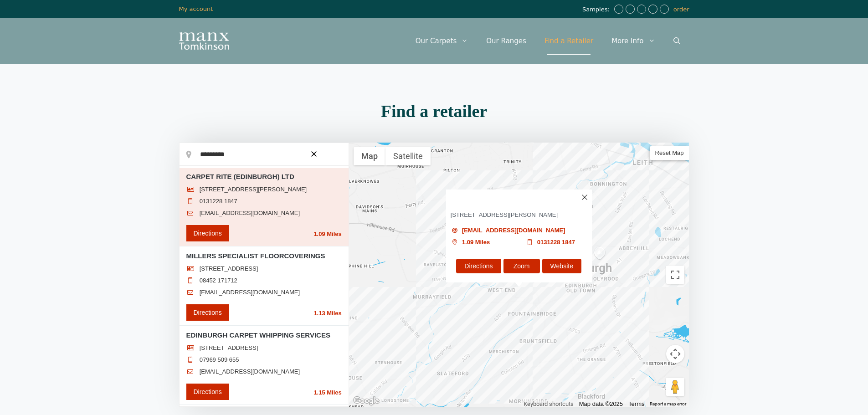  Describe the element at coordinates (677, 41) in the screenshot. I see `a: Open Search Bar` at that location.